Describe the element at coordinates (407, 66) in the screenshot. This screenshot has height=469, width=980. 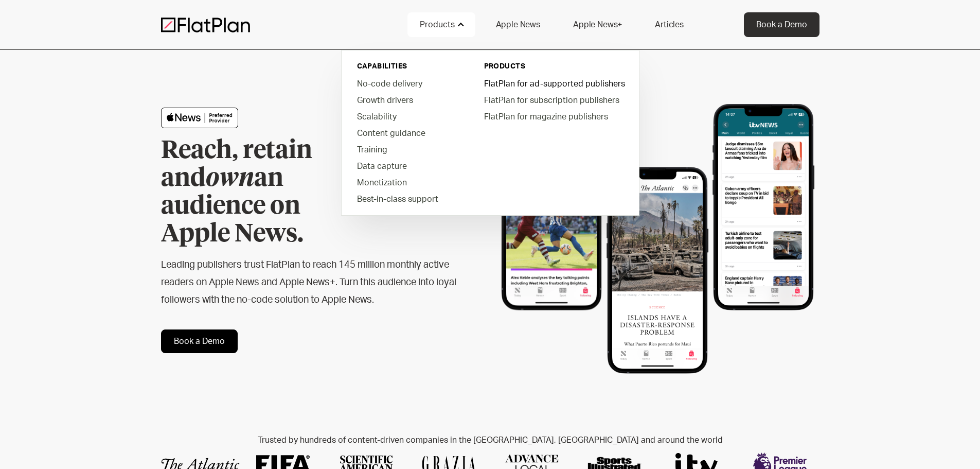
I see `div: capabilities` at that location.